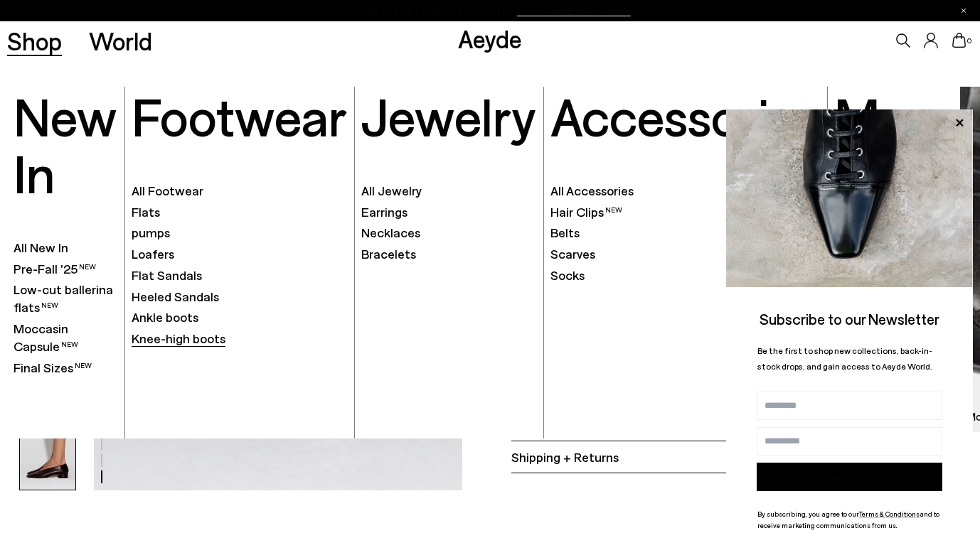 This screenshot has width=980, height=560. I want to click on font: Aeyde, so click(490, 39).